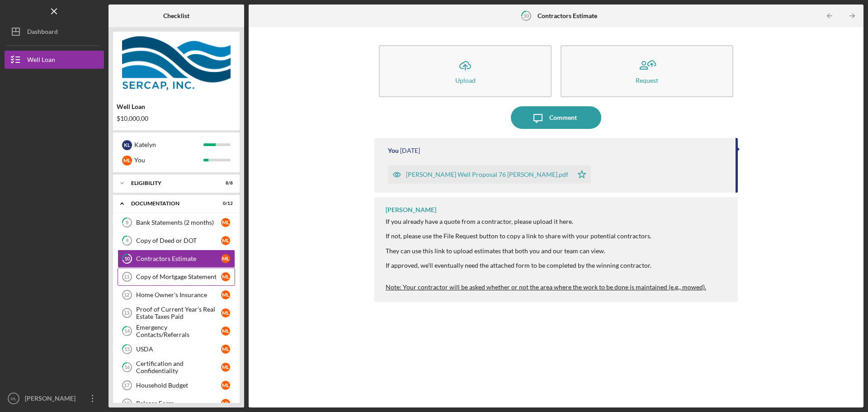 This screenshot has width=868, height=412. What do you see at coordinates (179, 349) in the screenshot?
I see `div: USDA` at bounding box center [179, 349].